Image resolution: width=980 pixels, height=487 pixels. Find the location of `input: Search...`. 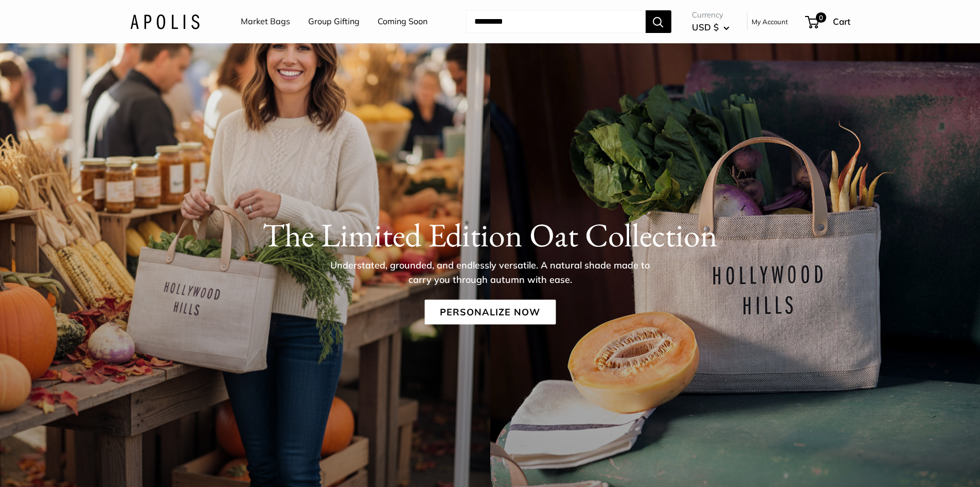

input: Search... is located at coordinates (556, 21).